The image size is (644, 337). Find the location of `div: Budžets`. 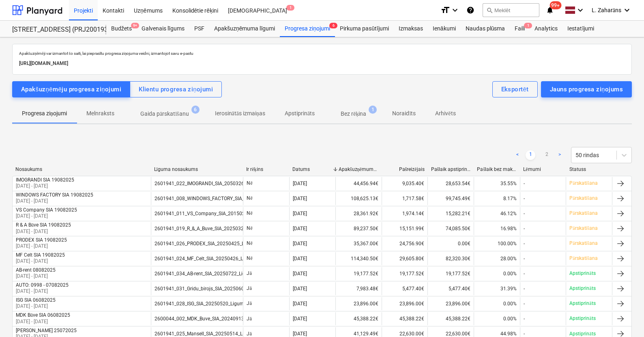

div: Budžets is located at coordinates (121, 29).